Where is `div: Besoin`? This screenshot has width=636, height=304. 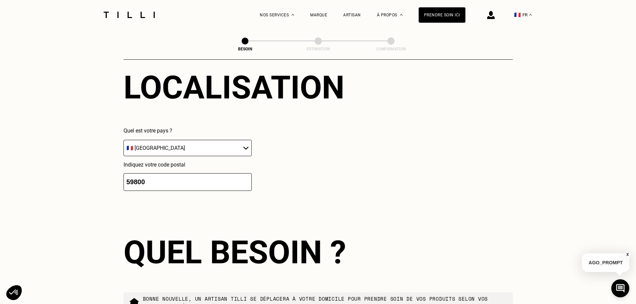
div: Besoin is located at coordinates (245, 49).